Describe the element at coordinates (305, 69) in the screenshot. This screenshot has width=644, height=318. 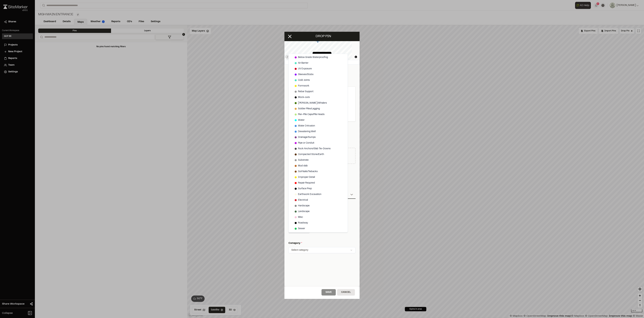
I see `span: UV Exposure` at that location.